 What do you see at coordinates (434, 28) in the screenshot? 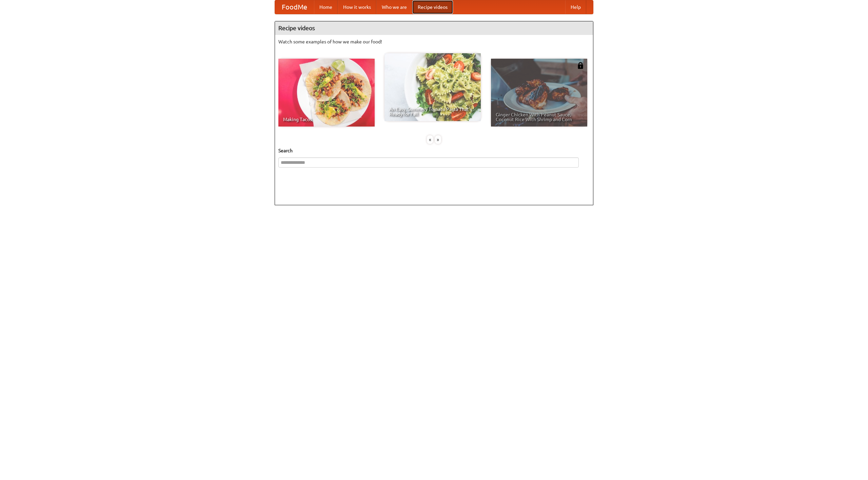
I see `h4: Recipe videos` at bounding box center [434, 28].